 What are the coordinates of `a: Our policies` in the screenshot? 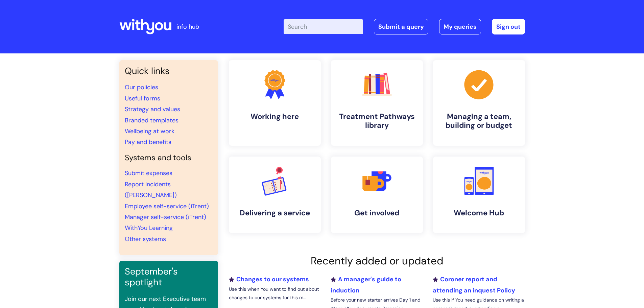 It's located at (141, 87).